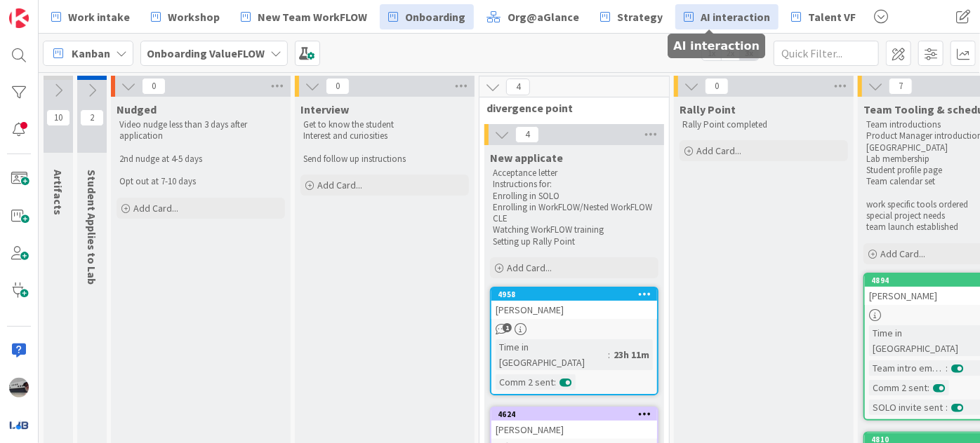 The image size is (980, 443). What do you see at coordinates (735, 17) in the screenshot?
I see `span: AI interaction` at bounding box center [735, 17].